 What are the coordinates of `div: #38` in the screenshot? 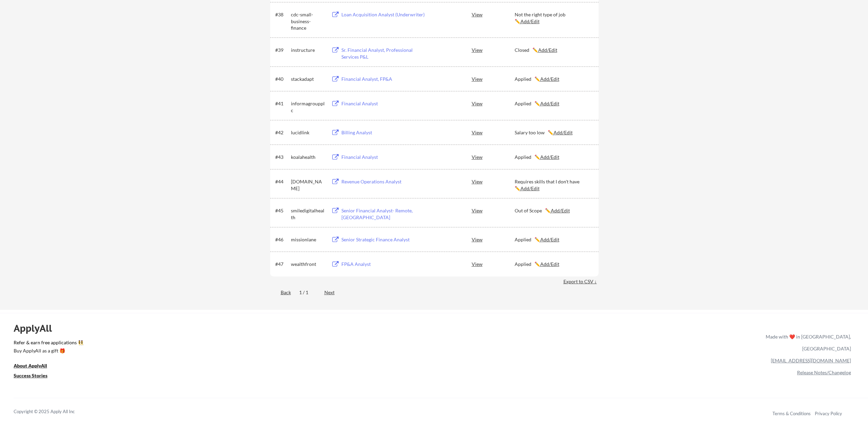 It's located at (282, 15).